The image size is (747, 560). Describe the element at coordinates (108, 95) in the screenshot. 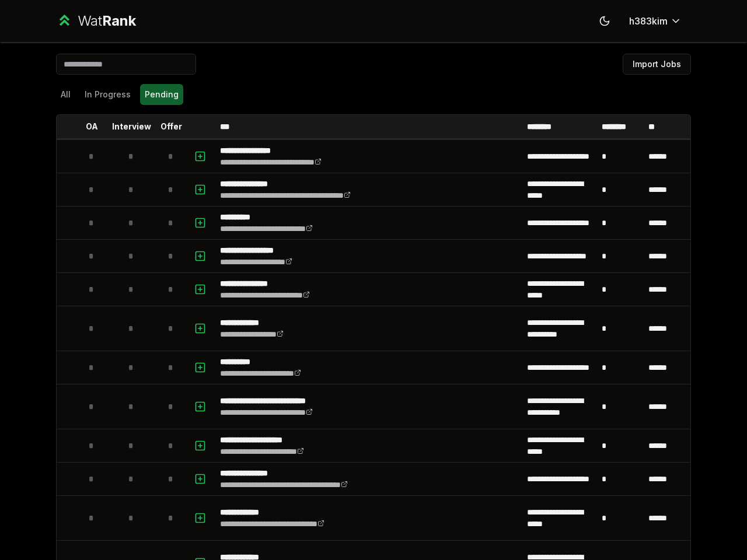

I see `button: In Progress` at that location.